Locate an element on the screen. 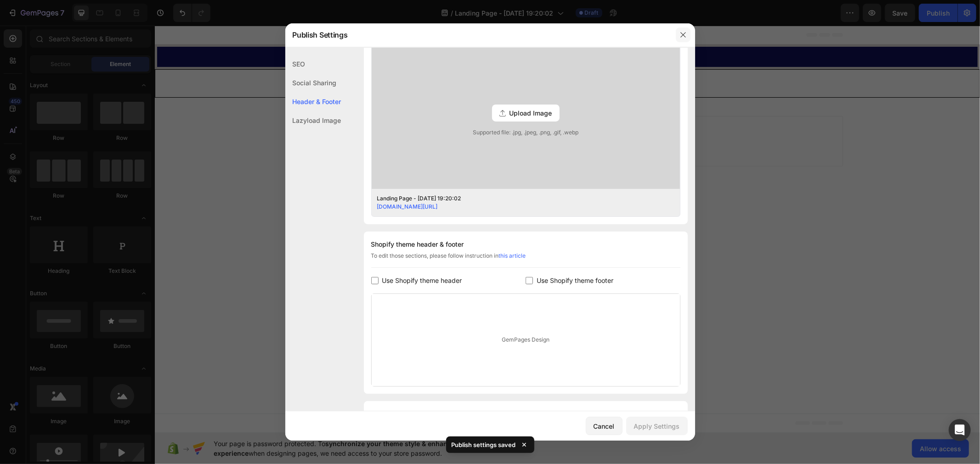 The width and height of the screenshot is (980, 464). div: Add blank section is located at coordinates (481, 111).